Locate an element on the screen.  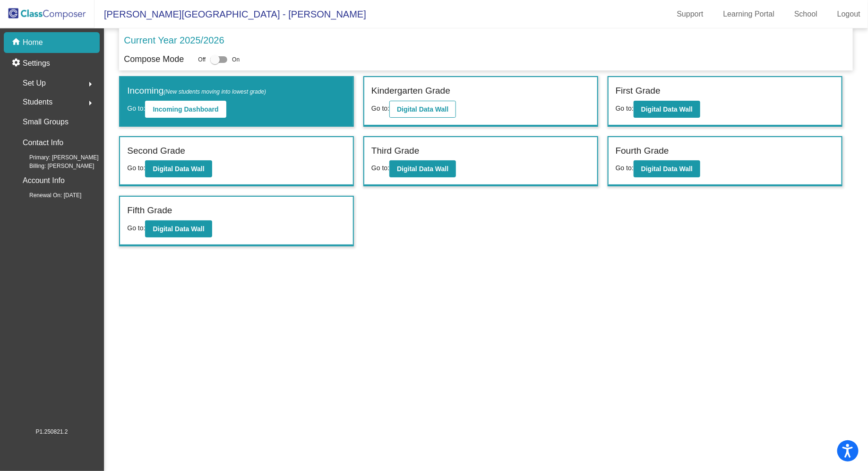
a: Logout is located at coordinates (849, 14).